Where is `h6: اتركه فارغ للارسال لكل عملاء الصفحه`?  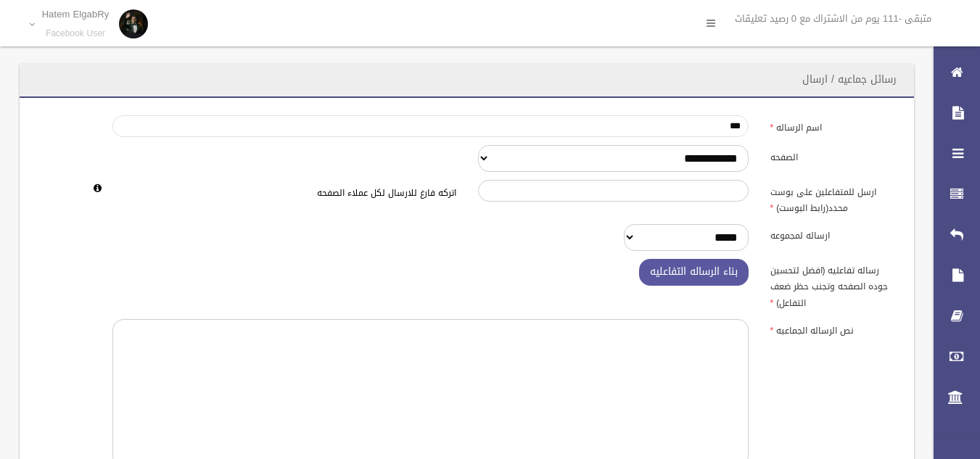 h6: اتركه فارغ للارسال لكل عملاء الصفحه is located at coordinates (284, 193).